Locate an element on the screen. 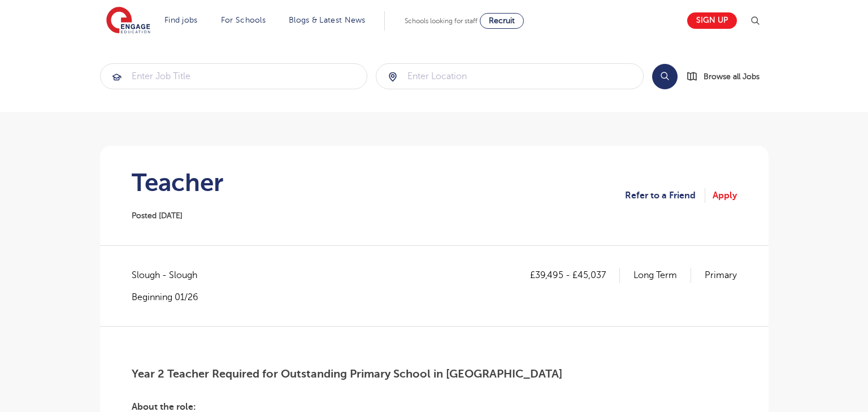 The width and height of the screenshot is (868, 412). p: £39,495 - £45,037 is located at coordinates (575, 275).